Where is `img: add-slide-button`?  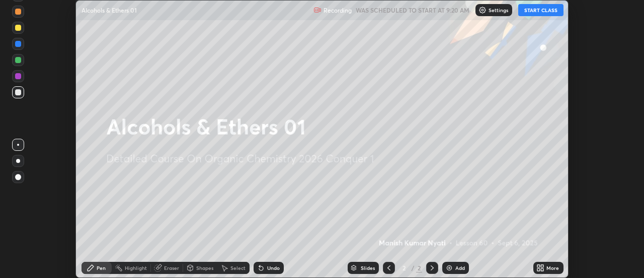
img: add-slide-button is located at coordinates (450, 267).